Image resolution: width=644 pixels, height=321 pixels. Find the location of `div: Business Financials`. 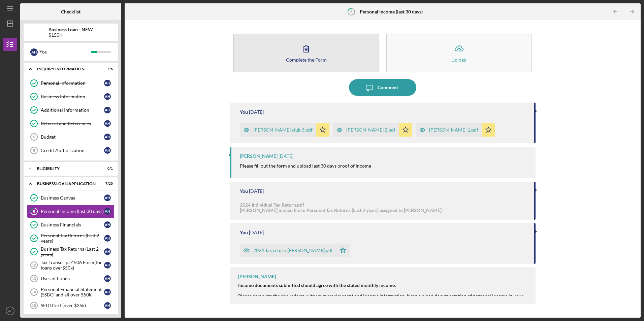

div: Business Financials is located at coordinates (72, 225).